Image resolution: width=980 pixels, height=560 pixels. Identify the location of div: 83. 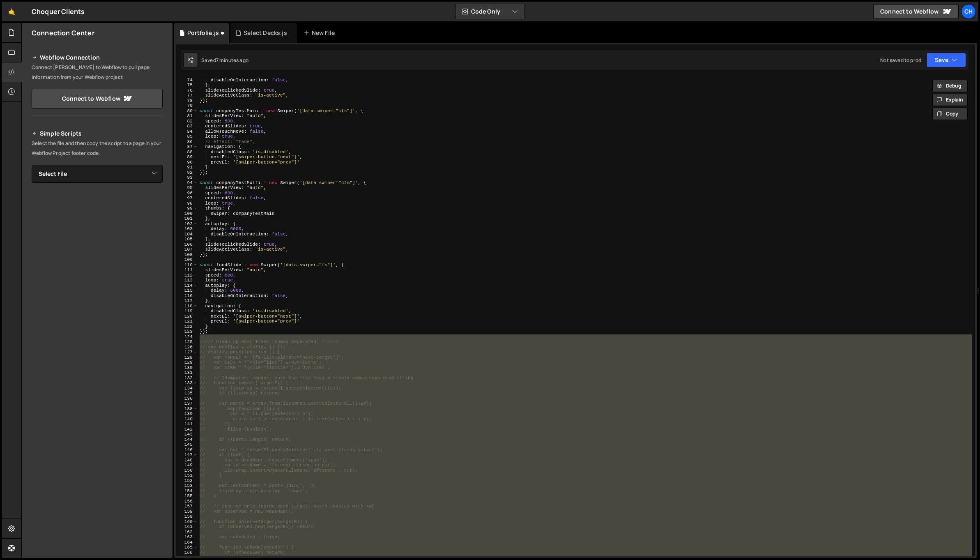
(187, 126).